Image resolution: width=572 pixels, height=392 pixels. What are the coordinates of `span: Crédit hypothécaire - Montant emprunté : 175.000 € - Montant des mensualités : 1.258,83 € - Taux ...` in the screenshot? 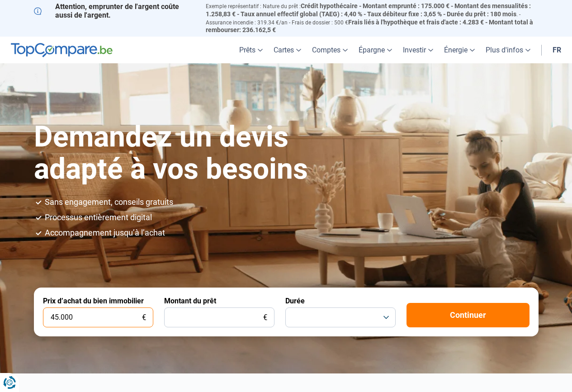 It's located at (368, 10).